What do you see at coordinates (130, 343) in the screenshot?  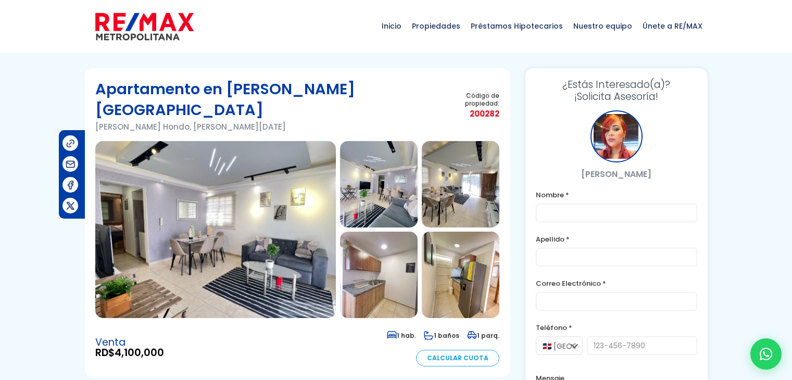 I see `span: Venta` at bounding box center [130, 343].